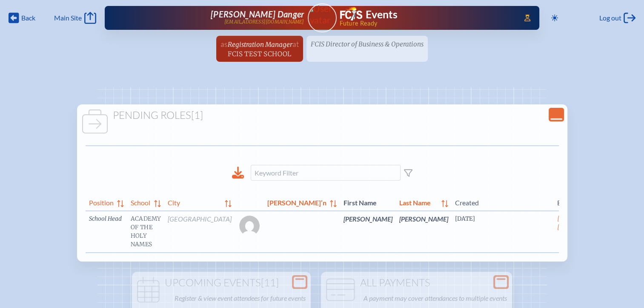 The image size is (644, 308). I want to click on span: Back, so click(28, 18).